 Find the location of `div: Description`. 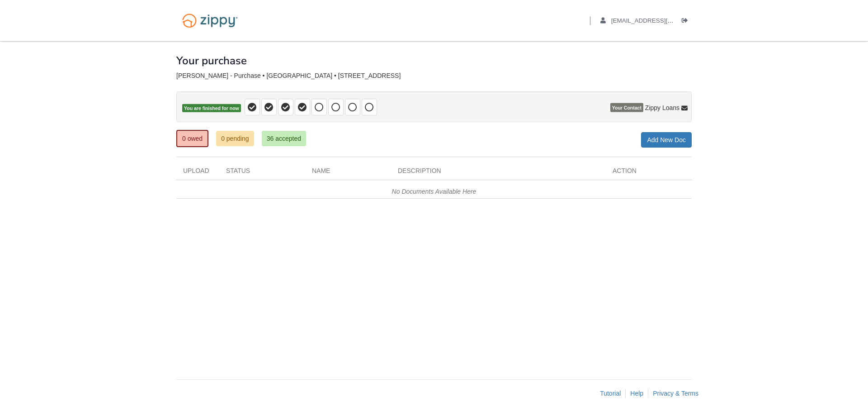

div: Description is located at coordinates (498, 173).